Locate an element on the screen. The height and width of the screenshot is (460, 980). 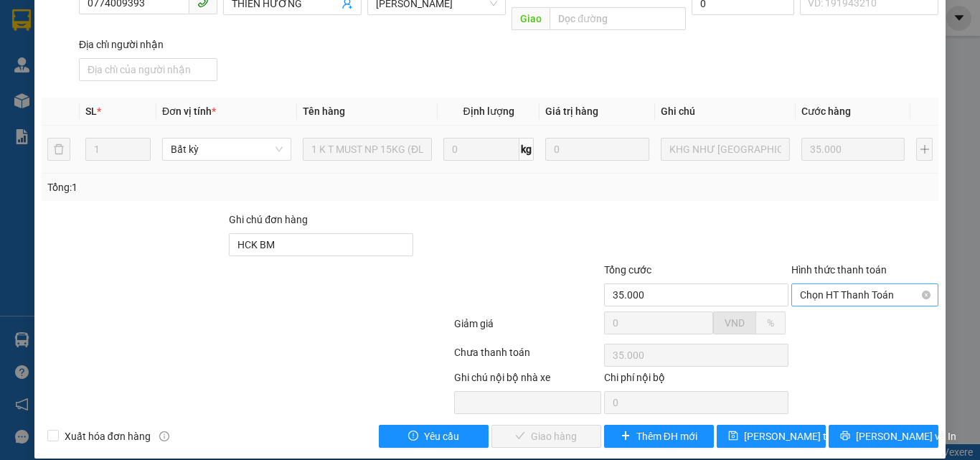
input: Địa chỉ của người nhận is located at coordinates (147, 69).